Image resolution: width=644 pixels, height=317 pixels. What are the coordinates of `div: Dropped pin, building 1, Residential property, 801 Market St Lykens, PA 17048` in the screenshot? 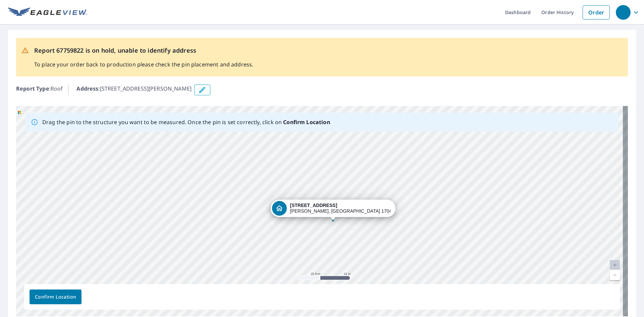 It's located at (333, 210).